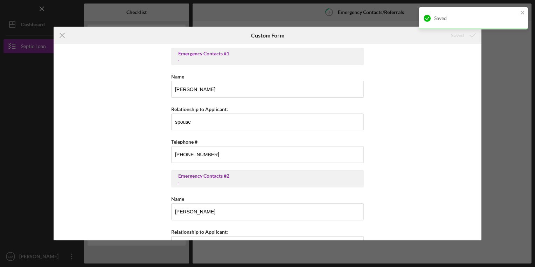 The width and height of the screenshot is (535, 267). Describe the element at coordinates (184, 141) in the screenshot. I see `label: Telephone #` at that location.